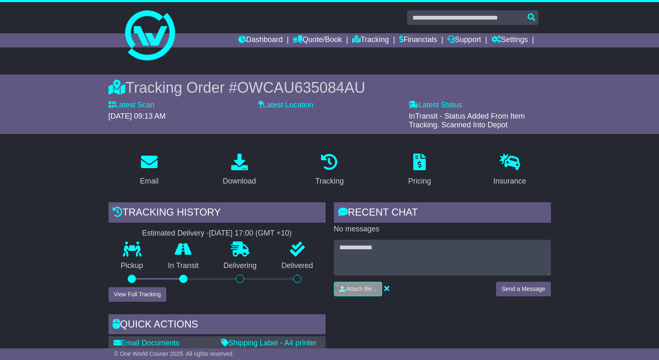  I want to click on div: Email, so click(149, 181).